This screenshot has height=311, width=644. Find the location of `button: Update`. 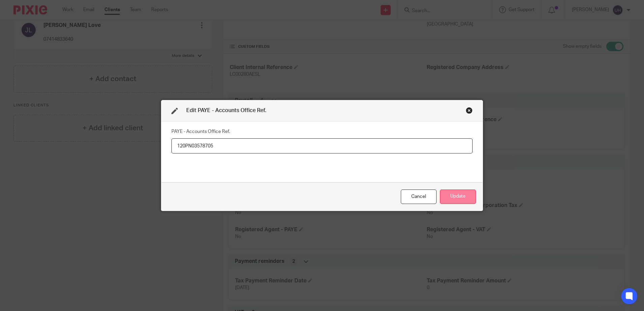

button: Update is located at coordinates (458, 196).